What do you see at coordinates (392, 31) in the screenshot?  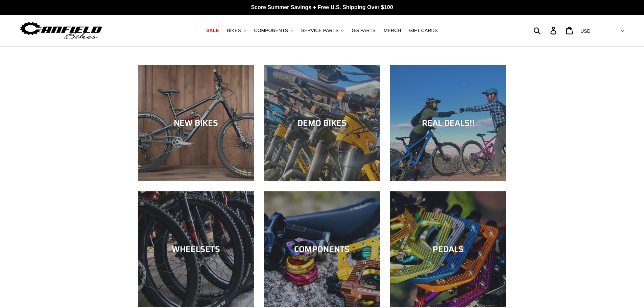 I see `a: MERCH` at bounding box center [392, 31].